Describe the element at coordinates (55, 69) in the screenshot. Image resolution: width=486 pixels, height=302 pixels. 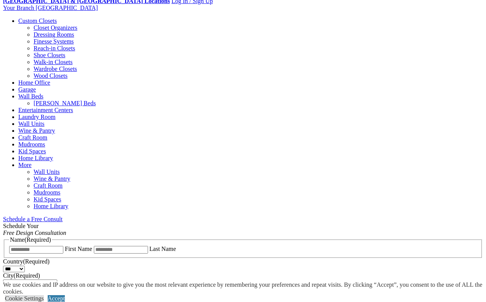
I see `a: Wardrobe Closets` at that location.